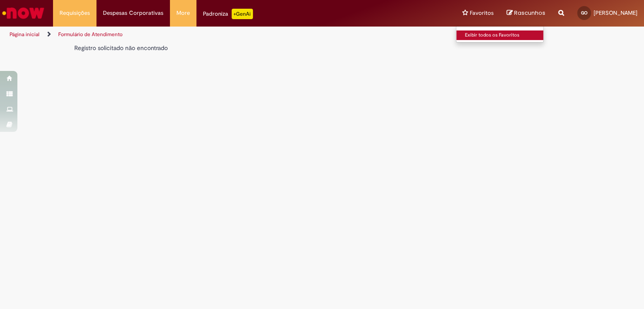 This screenshot has height=309, width=644. What do you see at coordinates (530, 13) in the screenshot?
I see `span: Rascunhos` at bounding box center [530, 13].